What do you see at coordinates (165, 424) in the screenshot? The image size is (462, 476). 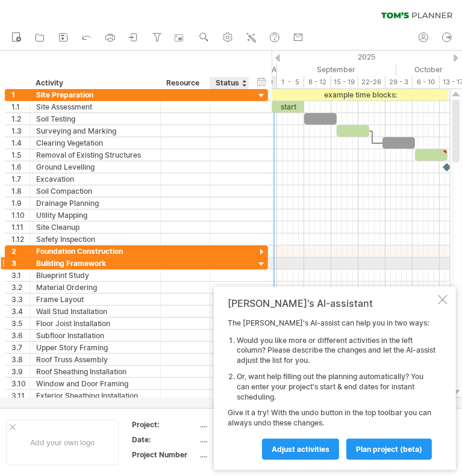 I see `div: Project:` at bounding box center [165, 424].